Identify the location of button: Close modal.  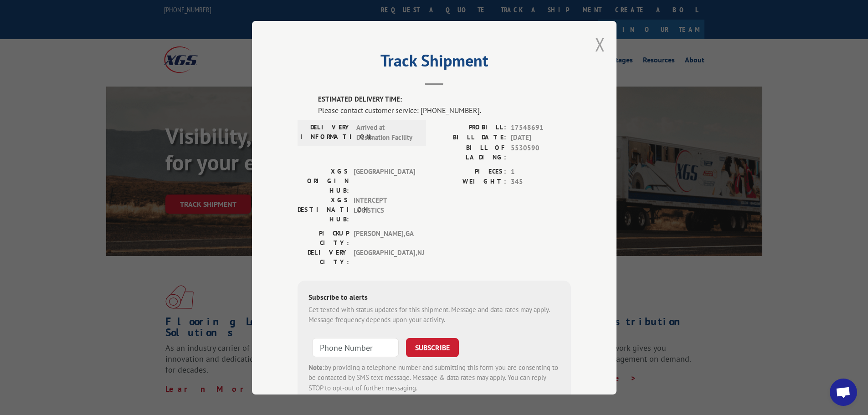
(600, 44).